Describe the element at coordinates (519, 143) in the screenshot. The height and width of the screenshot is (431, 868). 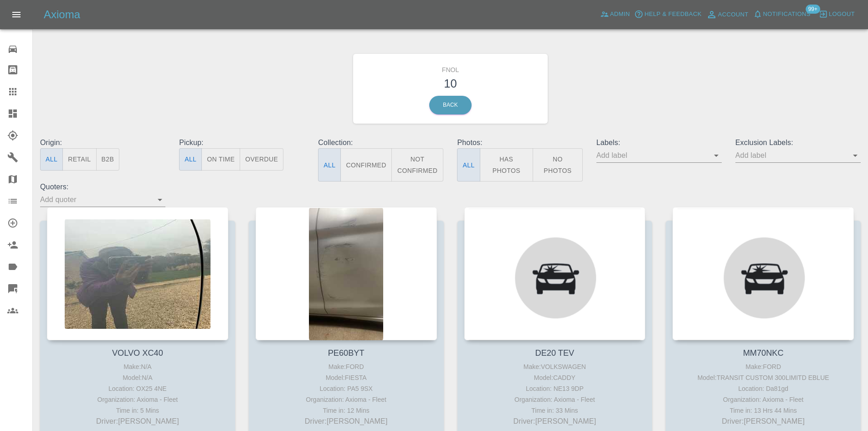
I see `p: Photos:` at that location.